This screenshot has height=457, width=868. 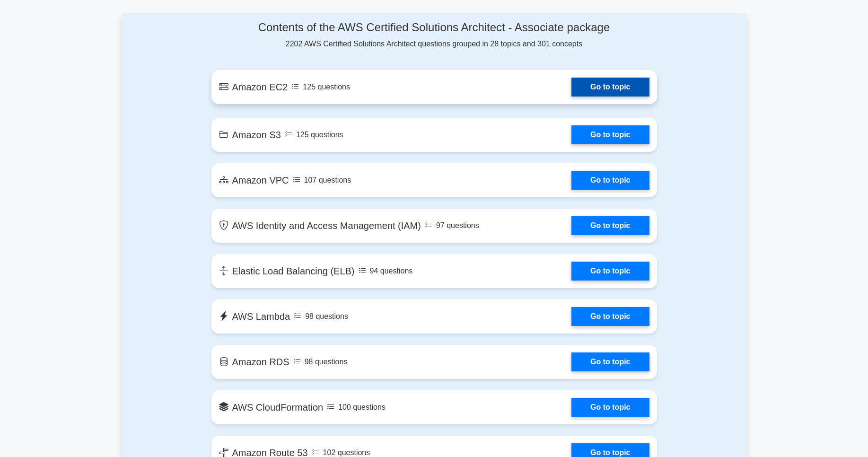 I want to click on h4: Contents of the AWS Certified Solutions Architect - Associate package, so click(x=434, y=28).